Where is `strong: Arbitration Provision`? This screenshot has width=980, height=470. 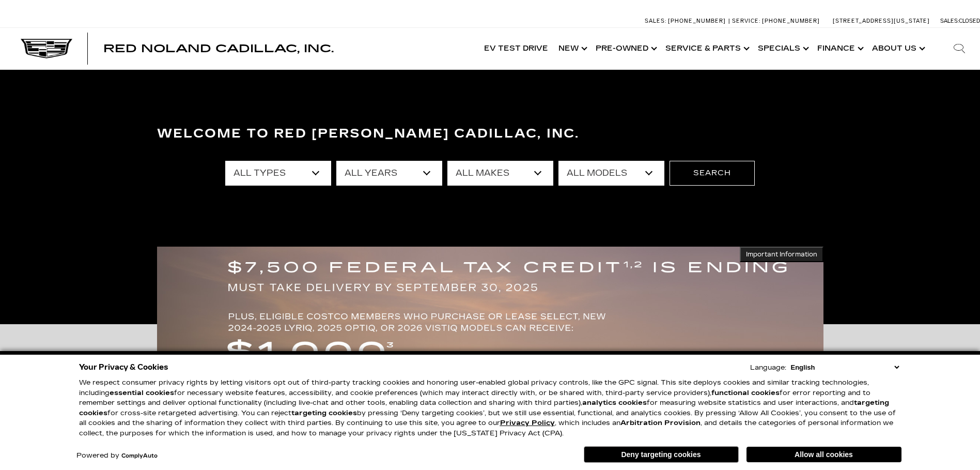 strong: Arbitration Provision is located at coordinates (660, 423).